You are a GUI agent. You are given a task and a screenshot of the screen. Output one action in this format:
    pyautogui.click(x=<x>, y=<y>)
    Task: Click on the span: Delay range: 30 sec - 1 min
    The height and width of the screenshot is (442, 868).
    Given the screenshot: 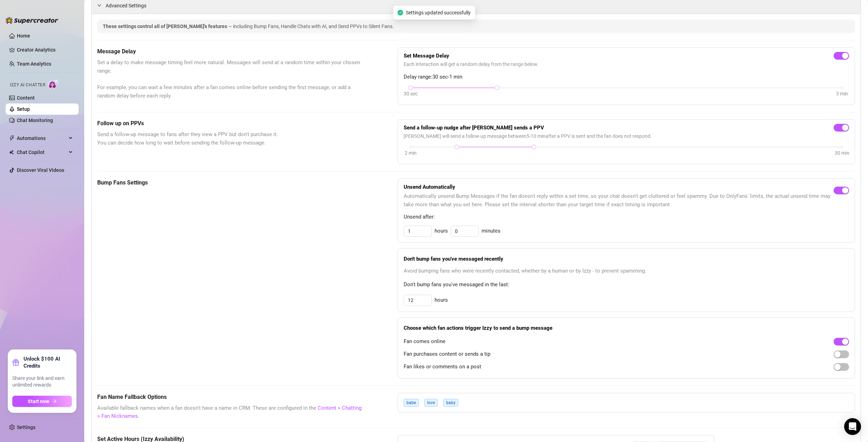 What is the action you would take?
    pyautogui.click(x=627, y=77)
    